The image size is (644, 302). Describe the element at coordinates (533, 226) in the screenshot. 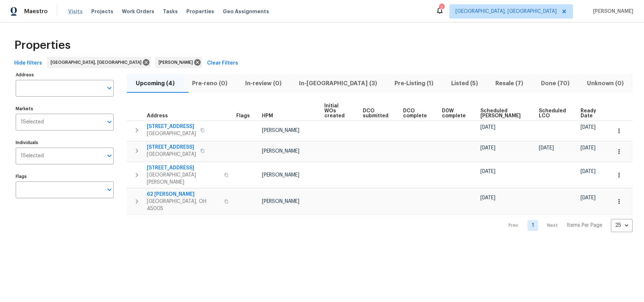

I see `a: Goto page 1` at that location.